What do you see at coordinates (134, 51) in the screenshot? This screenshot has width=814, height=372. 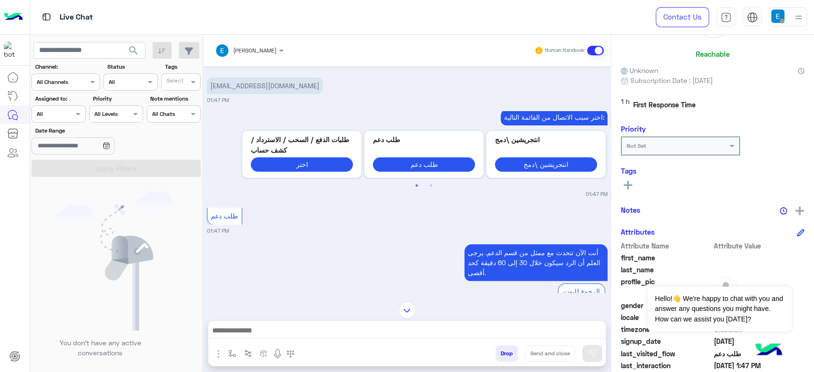 I see `span: search` at bounding box center [134, 51].